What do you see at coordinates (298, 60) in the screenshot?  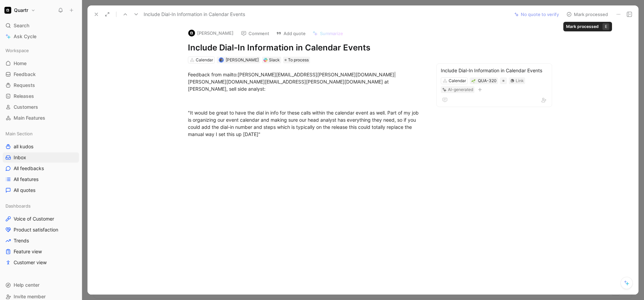 I see `span: To process` at bounding box center [298, 60].